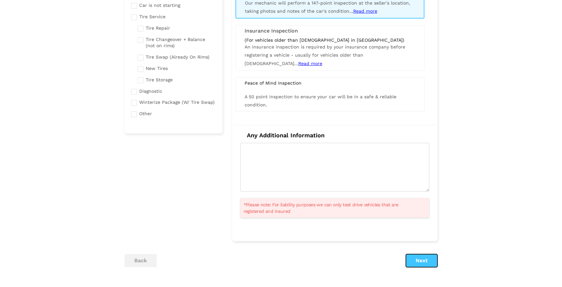 The width and height of the screenshot is (562, 287). What do you see at coordinates (330, 31) in the screenshot?
I see `h3: Insurance Inspection` at bounding box center [330, 31].